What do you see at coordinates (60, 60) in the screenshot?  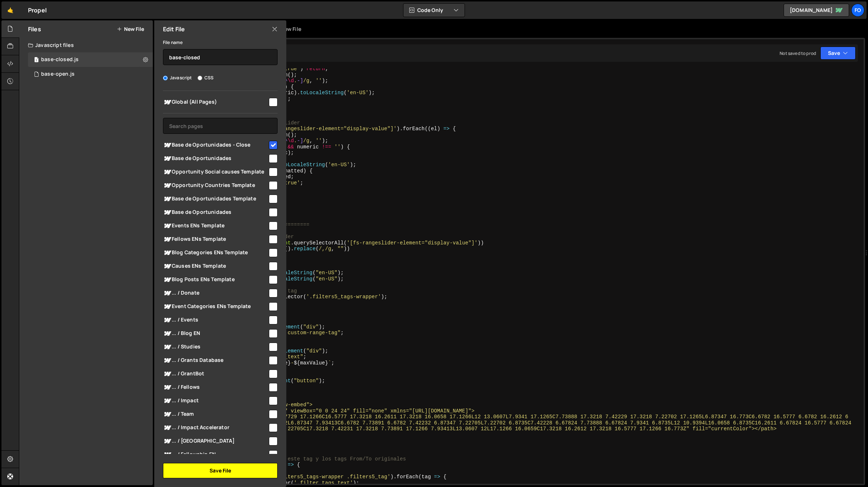 I see `div: base-closed.js` at bounding box center [60, 60].